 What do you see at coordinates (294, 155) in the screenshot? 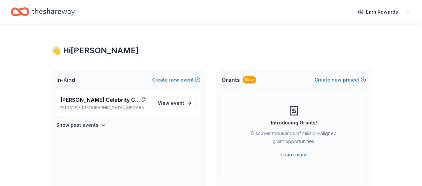
I see `a: Learn more` at bounding box center [294, 155].